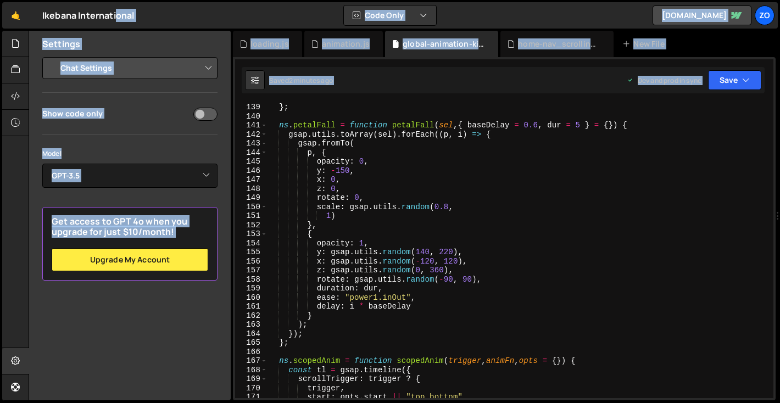  Describe the element at coordinates (130, 227) in the screenshot. I see `h2: Get access to GPT 4o when you upgrade for just $10/month!` at that location.